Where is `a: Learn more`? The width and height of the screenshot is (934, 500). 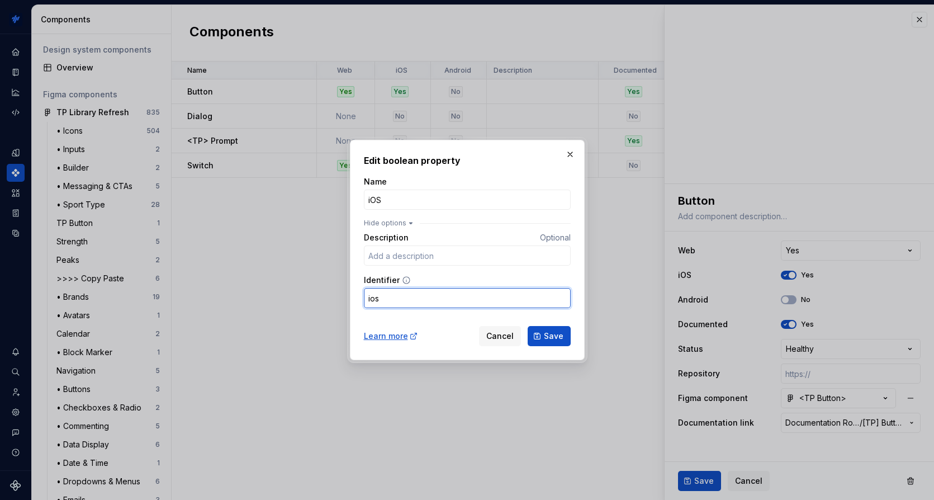
a: Learn more is located at coordinates (391, 336).